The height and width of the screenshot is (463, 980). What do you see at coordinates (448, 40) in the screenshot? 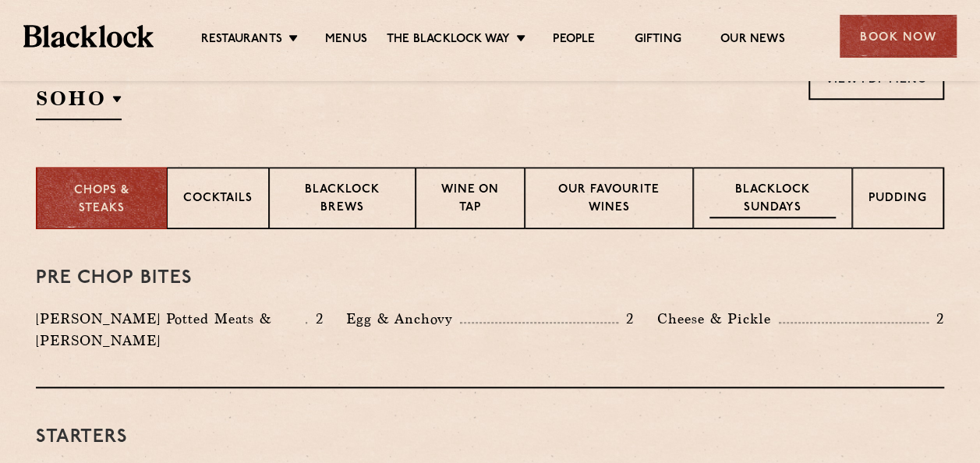
I see `a: The Blacklock Way` at bounding box center [448, 40].